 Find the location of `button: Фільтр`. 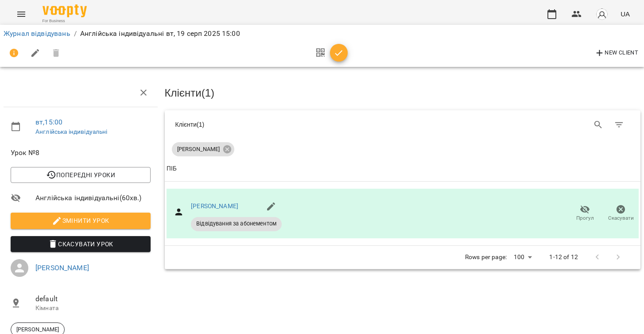

button: Фільтр is located at coordinates (619, 125).